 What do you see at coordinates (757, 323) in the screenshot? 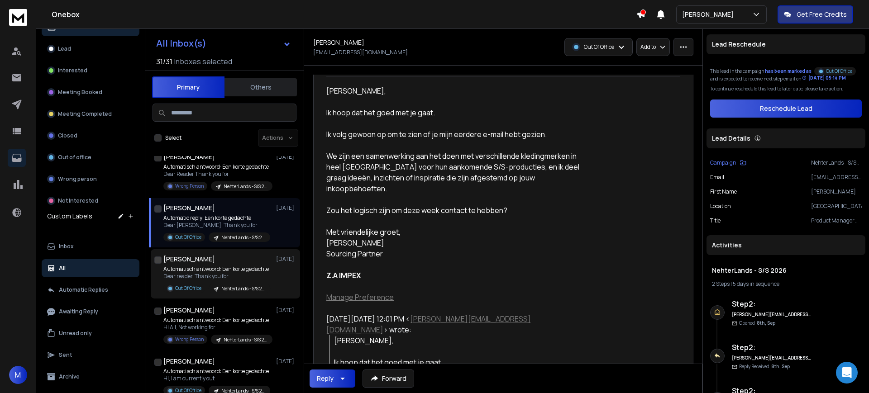
I see `p: Opened` at bounding box center [757, 323].